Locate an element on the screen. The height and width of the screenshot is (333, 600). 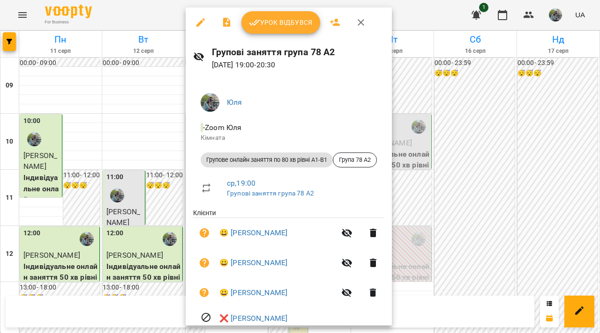
img: c71655888622cca4d40d307121b662d7.jpeg is located at coordinates (210, 103).